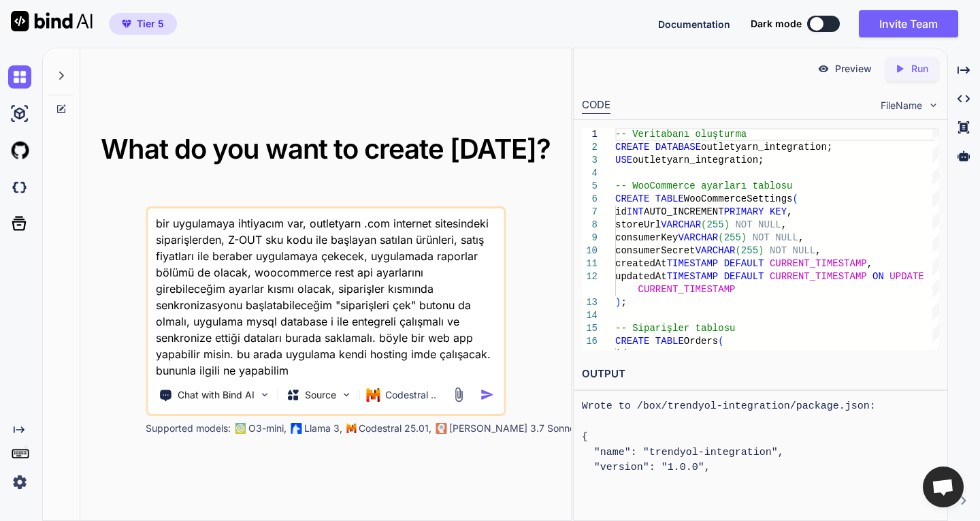  Describe the element at coordinates (589, 199) in the screenshot. I see `div: 6` at that location.